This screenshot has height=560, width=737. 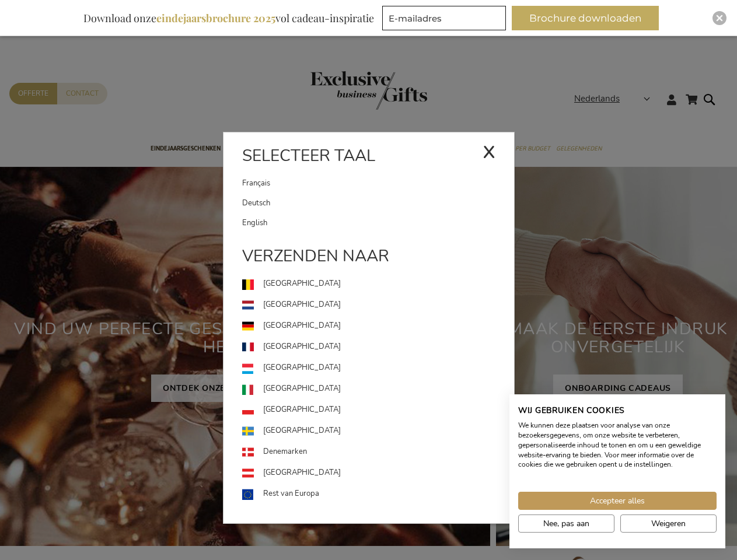 What do you see at coordinates (378, 203) in the screenshot?
I see `a: Deutsch` at bounding box center [378, 203].